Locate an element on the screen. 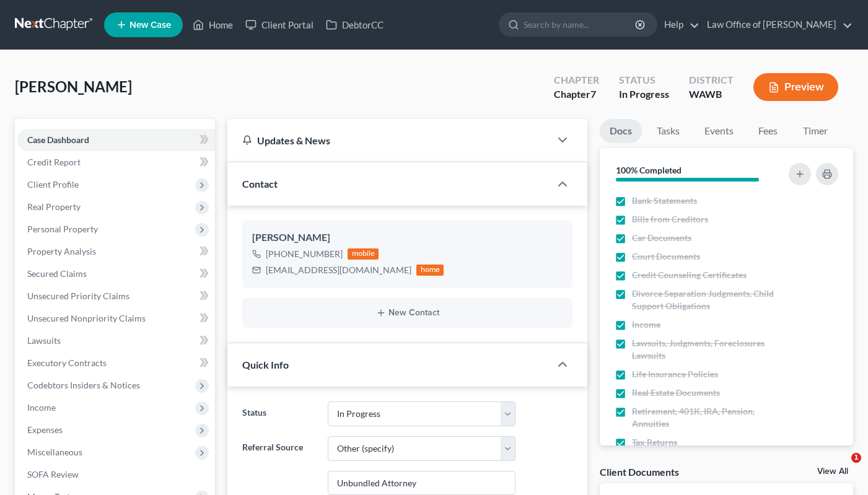 The image size is (868, 495). span: Executory Contracts is located at coordinates (67, 362).